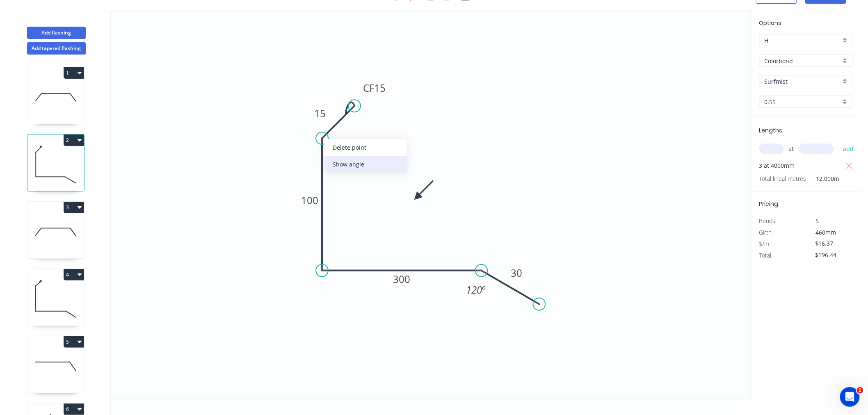 This screenshot has width=868, height=415. Describe the element at coordinates (771, 130) in the screenshot. I see `span: Lengths` at that location.